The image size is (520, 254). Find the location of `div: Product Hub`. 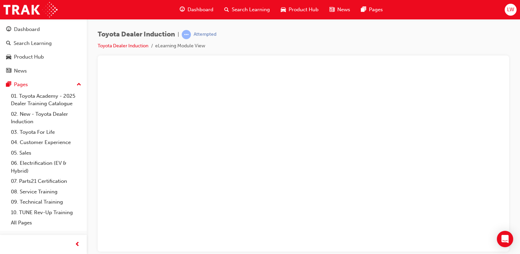

div: Product Hub is located at coordinates (29, 57).